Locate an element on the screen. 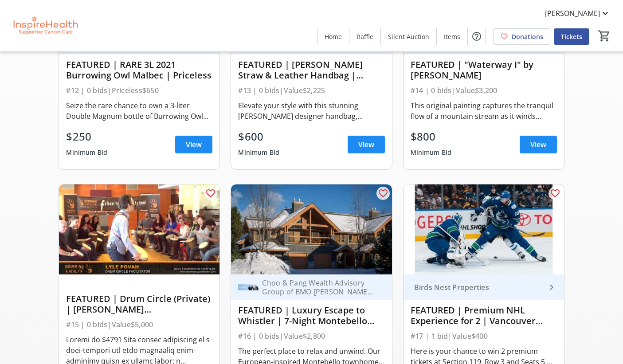 The width and height of the screenshot is (623, 364). mat-icon: keyboard_arrow_right is located at coordinates (551, 287).